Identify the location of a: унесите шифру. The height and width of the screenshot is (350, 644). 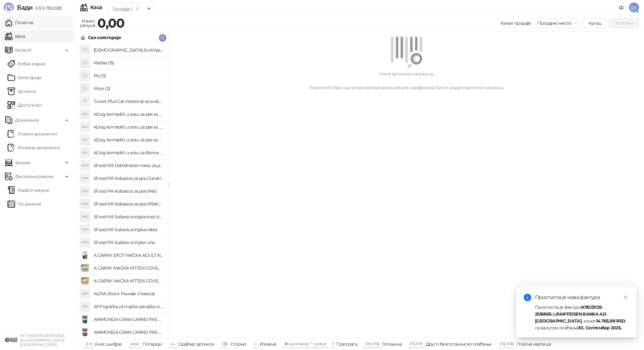
(408, 88).